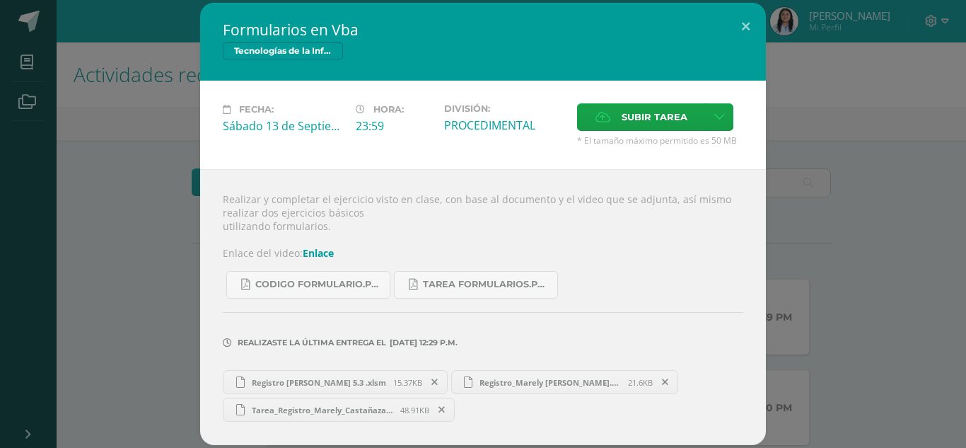 The height and width of the screenshot is (448, 966). I want to click on span: Tarea formularios.pdf, so click(487, 284).